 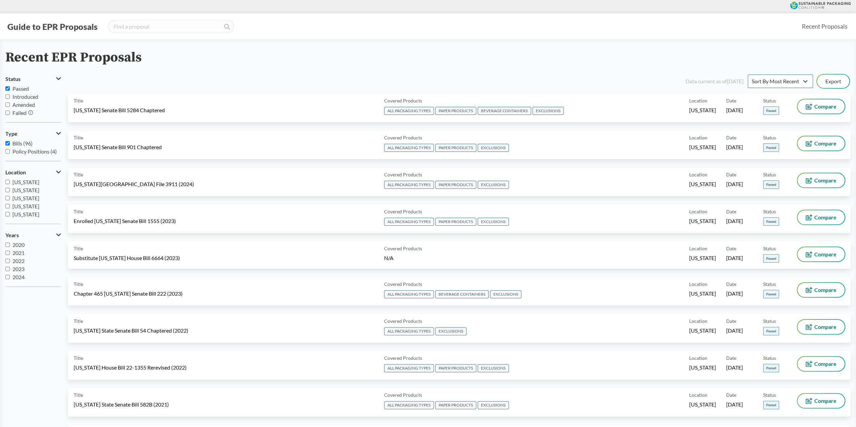 What do you see at coordinates (33, 173) in the screenshot?
I see `button: Location` at bounding box center [33, 173].